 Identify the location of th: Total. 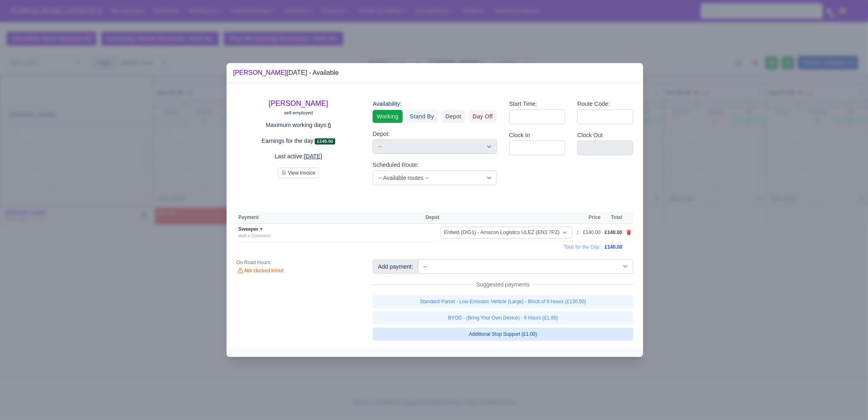
(613, 218).